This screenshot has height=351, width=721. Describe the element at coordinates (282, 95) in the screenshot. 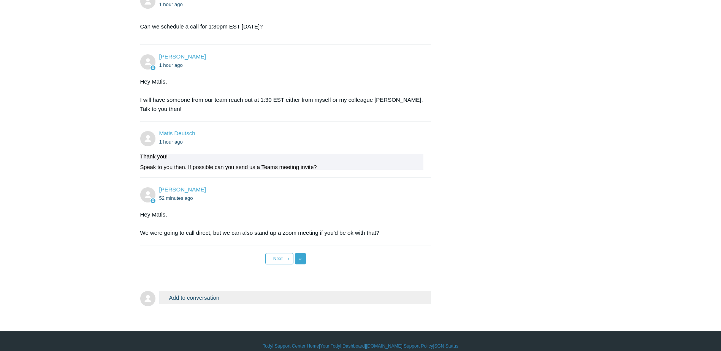

I see `div: Hey Matis, I will have someone from our team reach out at 1:30 EST either from myself or my colle...` at that location.